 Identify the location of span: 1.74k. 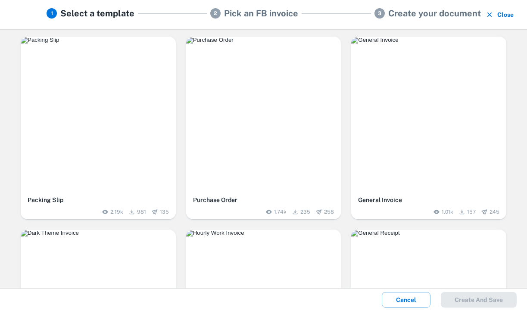
(280, 212).